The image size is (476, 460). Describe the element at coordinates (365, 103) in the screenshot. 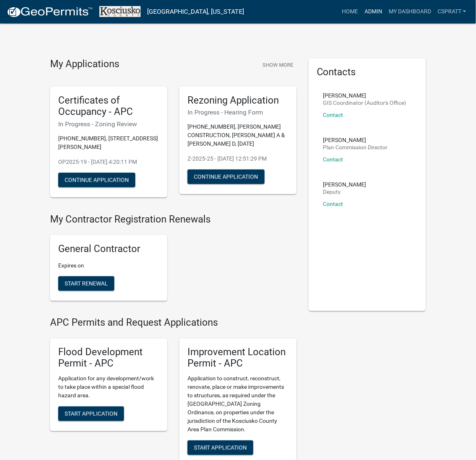

I see `p: GIS Coordinator (Auditor's Office)` at that location.